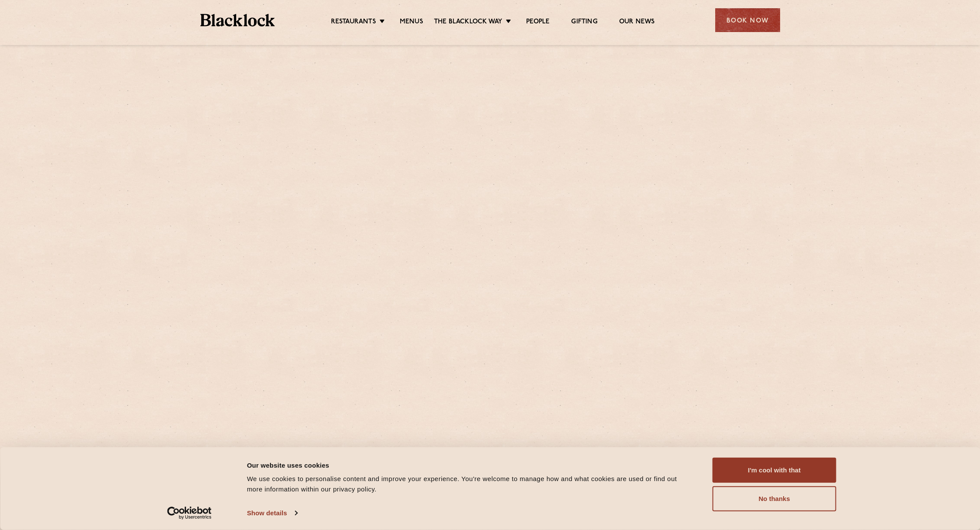 Image resolution: width=980 pixels, height=530 pixels. Describe the element at coordinates (537, 23) in the screenshot. I see `a: People` at that location.